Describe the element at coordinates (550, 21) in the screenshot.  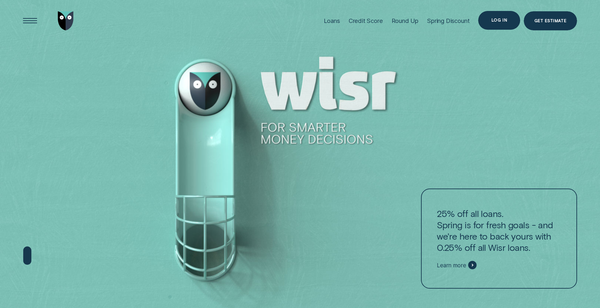
I see `a: Get Estimate` at that location.